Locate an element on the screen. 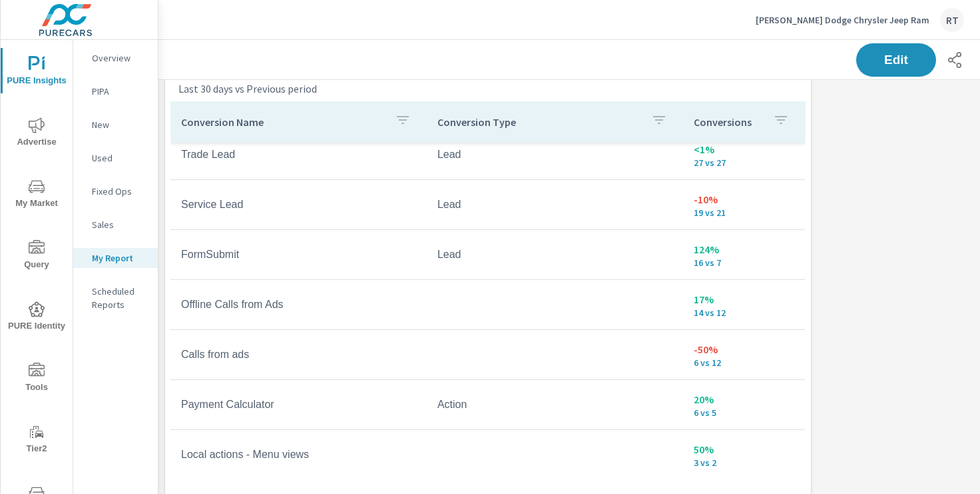 The image size is (980, 494). span: Advertise is located at coordinates (37, 133).